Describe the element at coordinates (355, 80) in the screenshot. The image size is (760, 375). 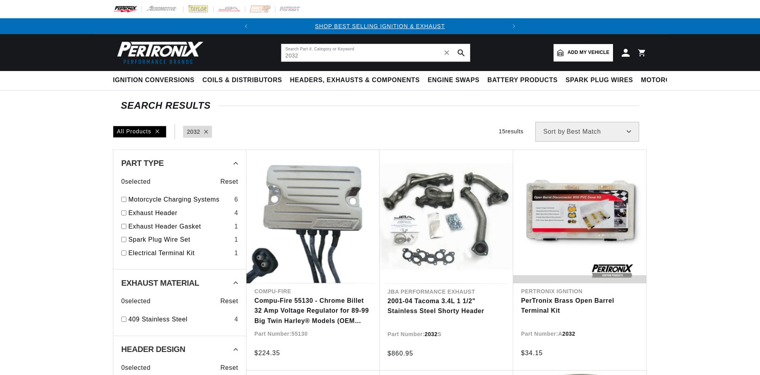
I see `summary: Headers, Exhausts & Components` at that location.